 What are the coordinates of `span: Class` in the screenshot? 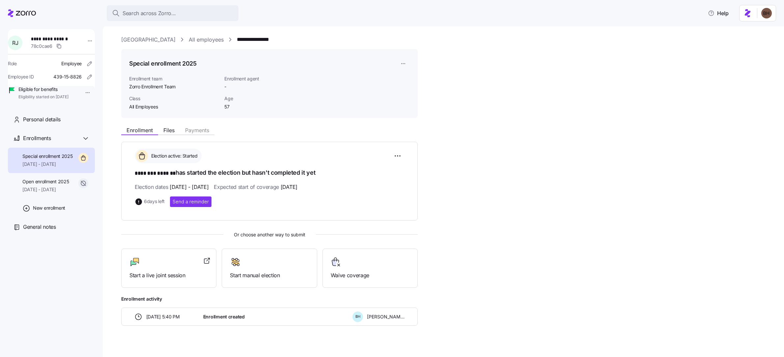 It's located at (174, 99).